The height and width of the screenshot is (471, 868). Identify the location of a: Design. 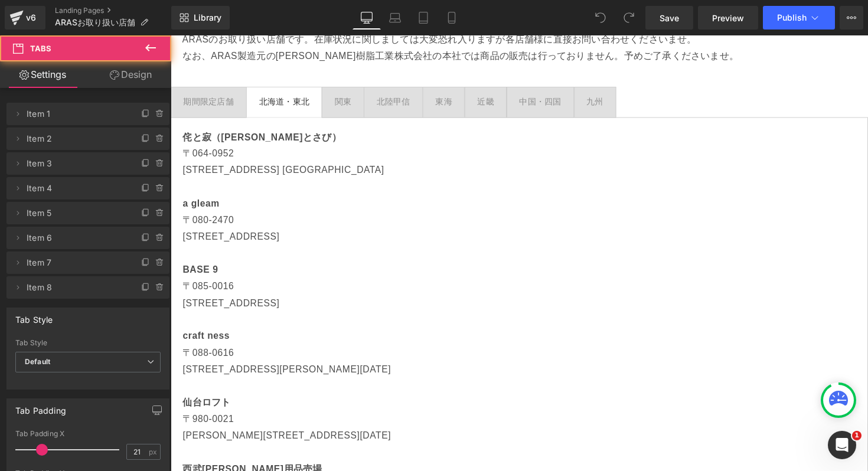
(131, 74).